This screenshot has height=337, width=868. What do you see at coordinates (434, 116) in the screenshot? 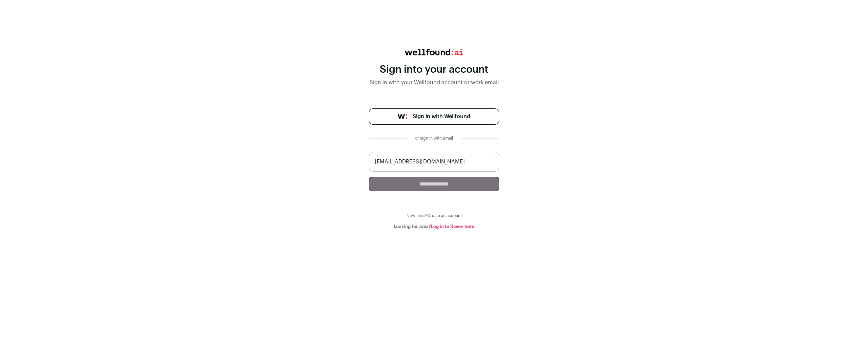
I see `a: Sign in with Wellfound` at bounding box center [434, 116].